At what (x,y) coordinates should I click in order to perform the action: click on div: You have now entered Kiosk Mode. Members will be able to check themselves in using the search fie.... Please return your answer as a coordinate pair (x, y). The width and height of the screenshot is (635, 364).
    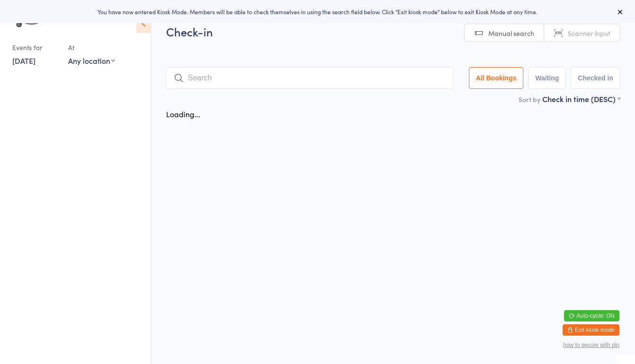
    Looking at the image, I should click on (318, 11).